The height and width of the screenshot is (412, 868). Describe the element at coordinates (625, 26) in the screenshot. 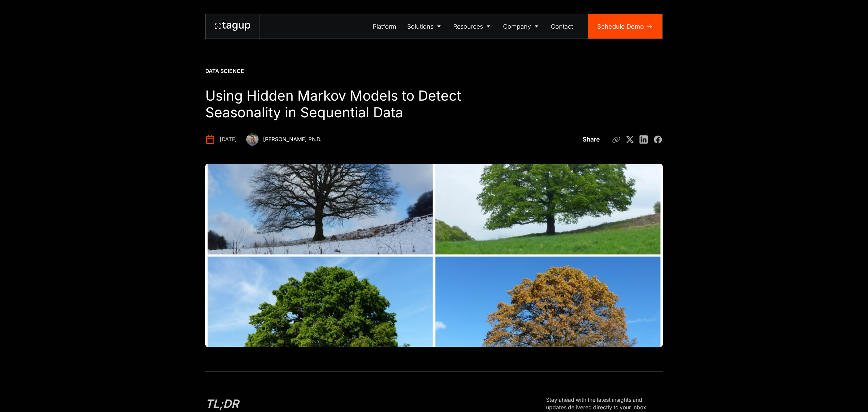

I see `a: Schedule Demo` at that location.